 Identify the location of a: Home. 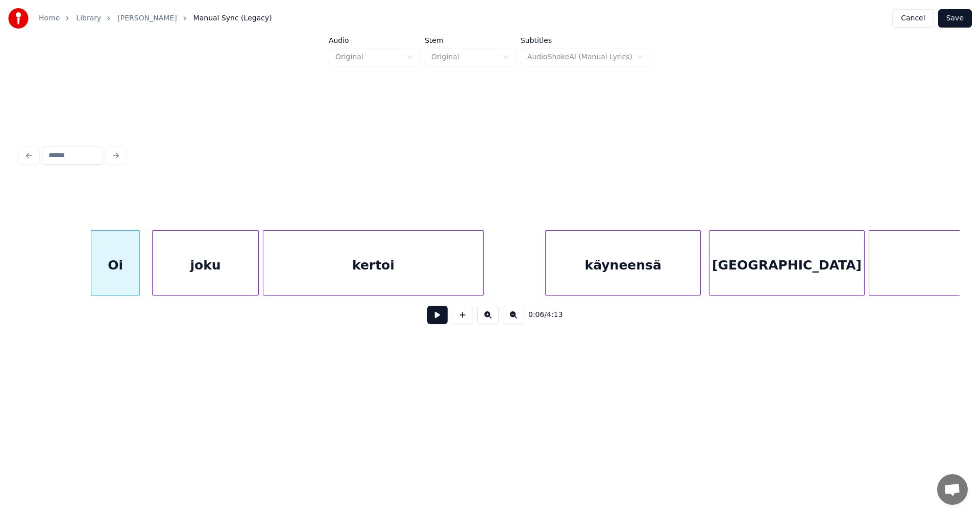
(49, 18).